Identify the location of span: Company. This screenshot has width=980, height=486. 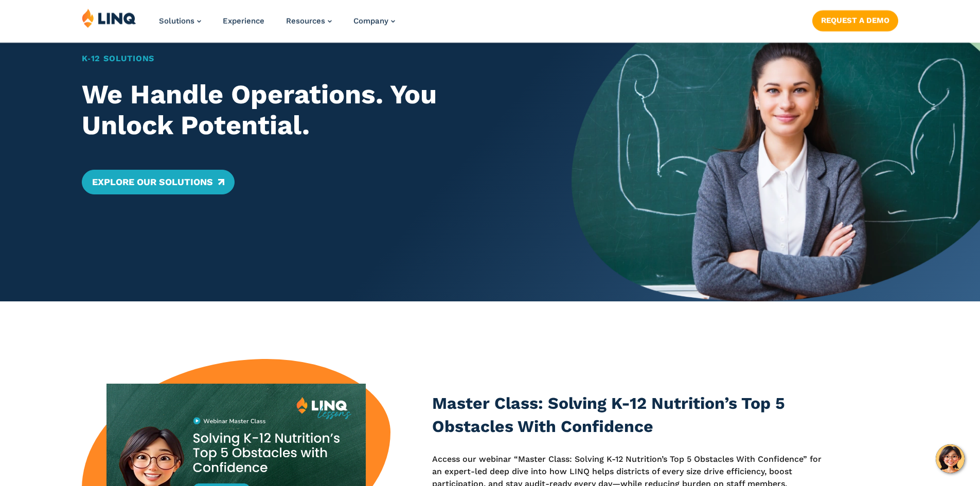
(371, 21).